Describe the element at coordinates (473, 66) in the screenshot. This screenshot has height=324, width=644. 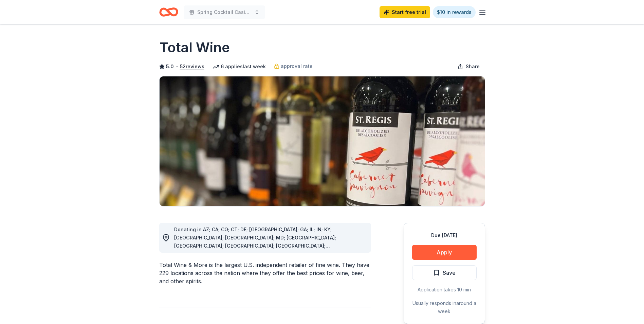
I see `span: Share` at that location.